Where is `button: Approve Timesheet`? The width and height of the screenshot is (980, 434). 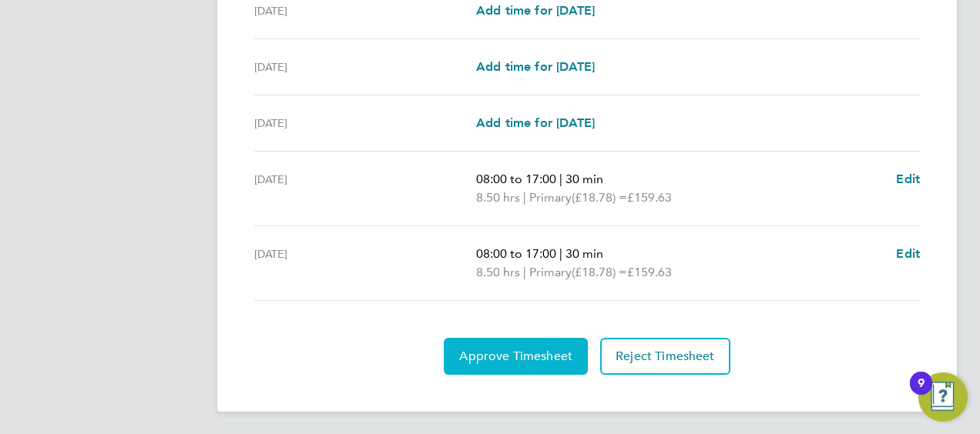 button: Approve Timesheet is located at coordinates (515, 357).